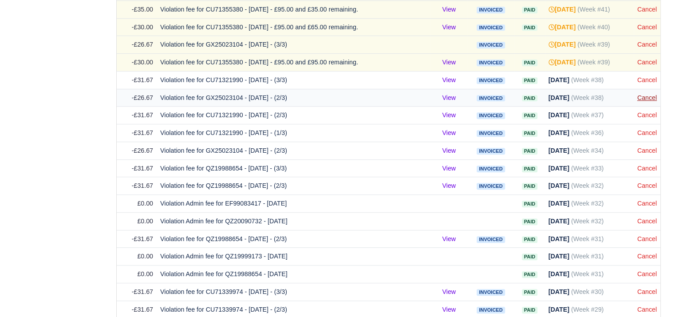  Describe the element at coordinates (593, 9) in the screenshot. I see `span: (Week #41)` at that location.